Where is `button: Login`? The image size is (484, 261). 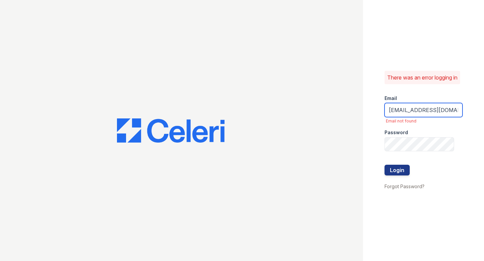 button: Login is located at coordinates (397, 170).